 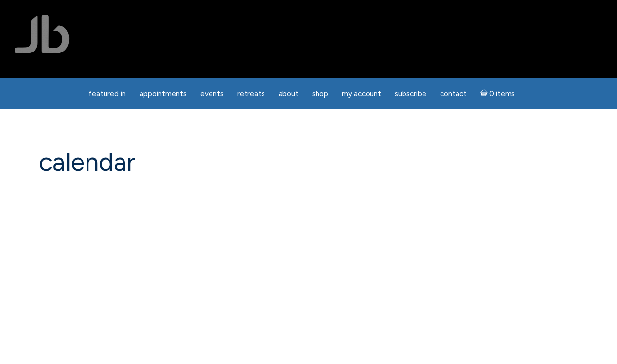 I want to click on span: Subscribe, so click(x=410, y=94).